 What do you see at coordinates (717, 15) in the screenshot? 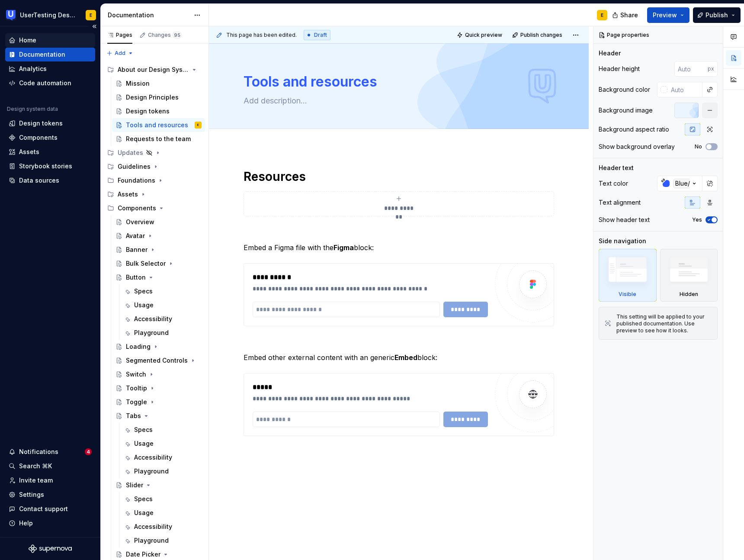
I see `button: Publish` at bounding box center [717, 15].